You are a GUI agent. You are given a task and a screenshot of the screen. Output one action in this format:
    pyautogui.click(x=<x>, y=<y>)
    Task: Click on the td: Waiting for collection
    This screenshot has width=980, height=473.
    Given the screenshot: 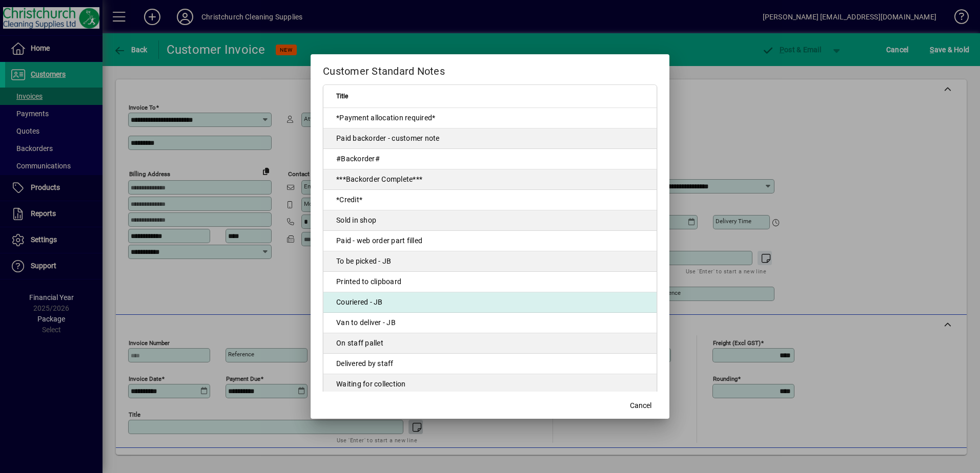 What is the action you would take?
    pyautogui.click(x=490, y=385)
    